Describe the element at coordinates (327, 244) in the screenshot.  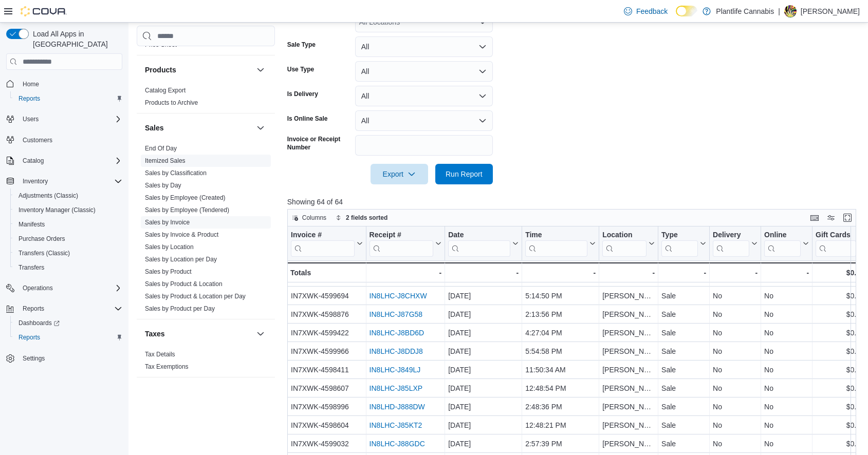
I see `button: Invoice #` at that location.